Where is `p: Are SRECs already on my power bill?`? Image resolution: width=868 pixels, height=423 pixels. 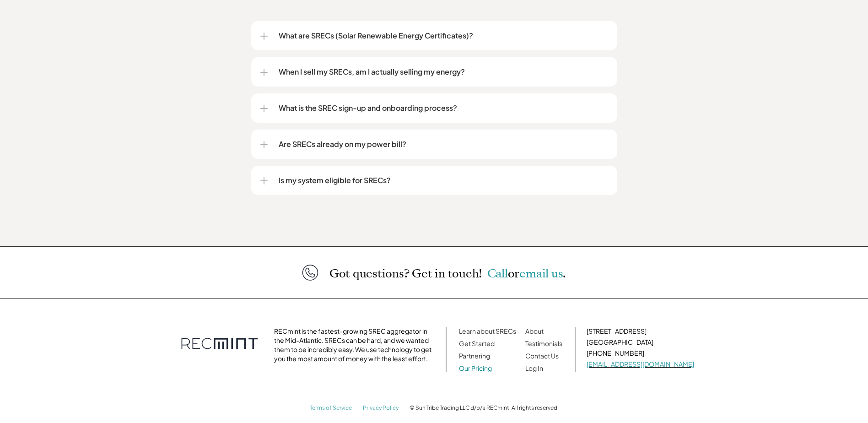
p: Are SRECs already on my power bill? is located at coordinates (443, 144).